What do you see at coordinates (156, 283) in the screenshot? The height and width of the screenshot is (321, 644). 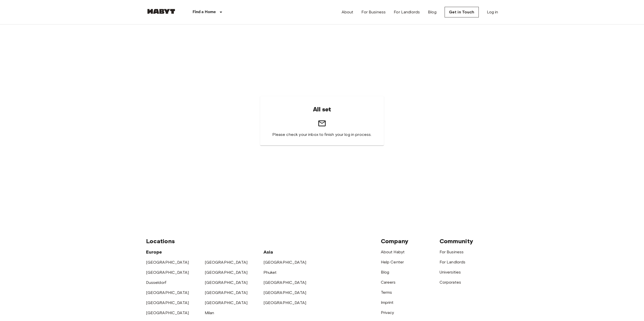 I see `a: Dusseldorf` at bounding box center [156, 283].